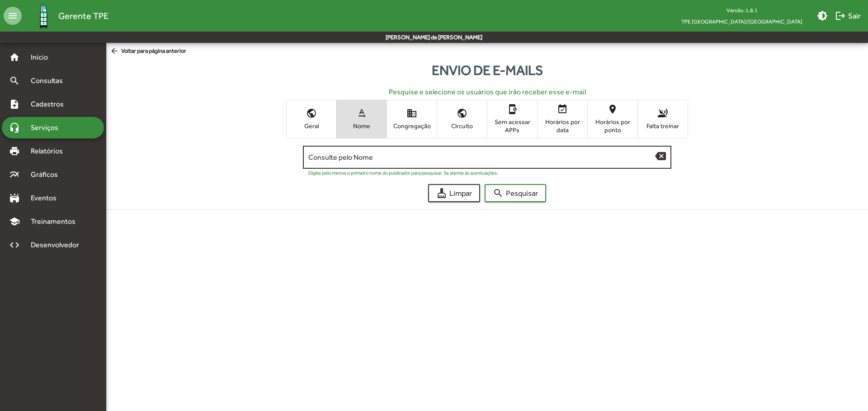 The height and width of the screenshot is (411, 868). I want to click on mat-icon: app_blocking, so click(512, 109).